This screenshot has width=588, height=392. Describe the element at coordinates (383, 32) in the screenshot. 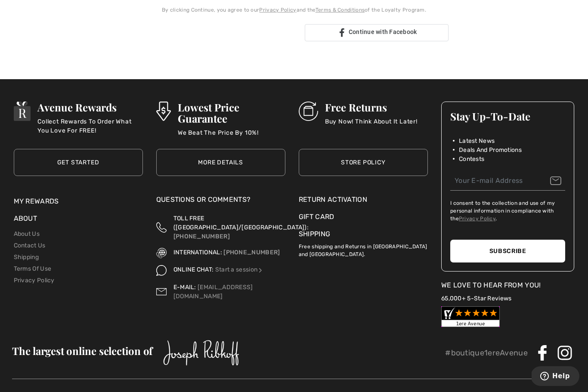

I see `span: Continue with Facebook` at that location.